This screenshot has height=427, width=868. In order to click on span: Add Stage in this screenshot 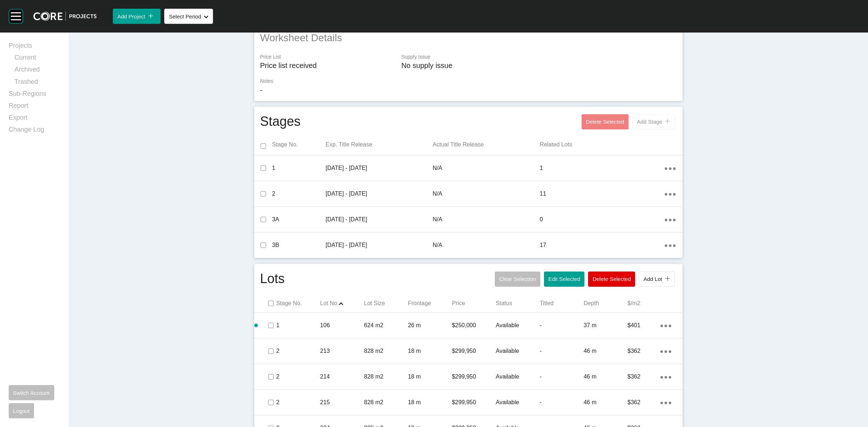, I will do `click(650, 121)`.